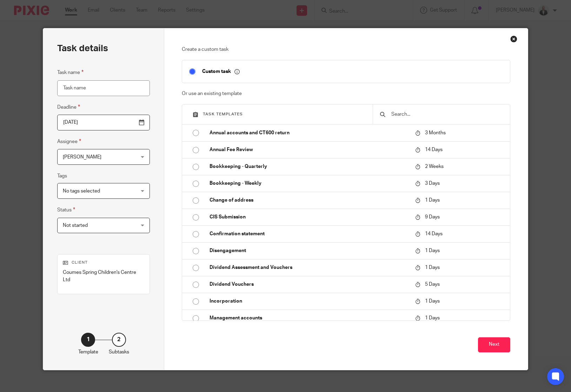  What do you see at coordinates (309, 234) in the screenshot?
I see `p: Confirmation statement` at bounding box center [309, 234].